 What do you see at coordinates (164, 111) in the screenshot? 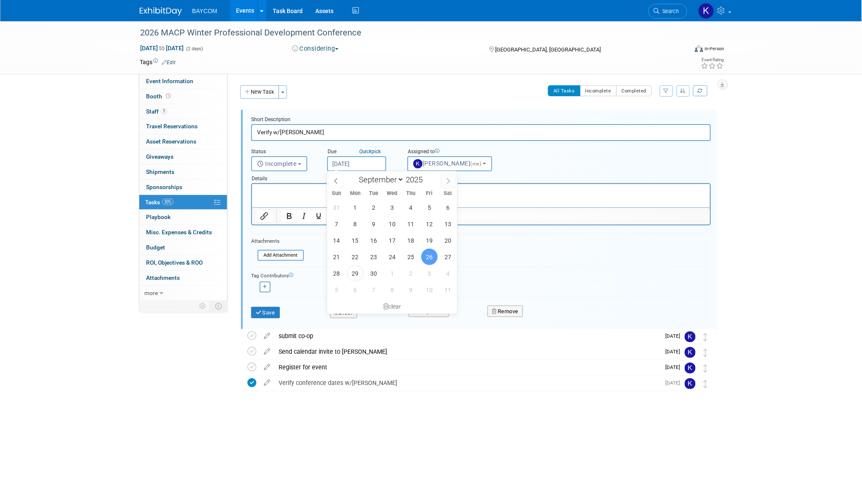
I see `span: 1` at bounding box center [164, 111].